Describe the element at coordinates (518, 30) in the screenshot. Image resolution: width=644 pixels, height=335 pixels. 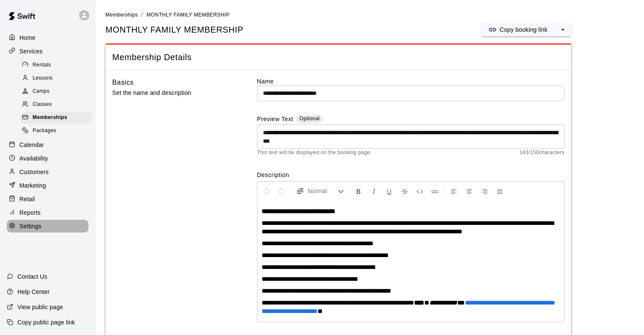
I see `button: Copy booking link` at that location.